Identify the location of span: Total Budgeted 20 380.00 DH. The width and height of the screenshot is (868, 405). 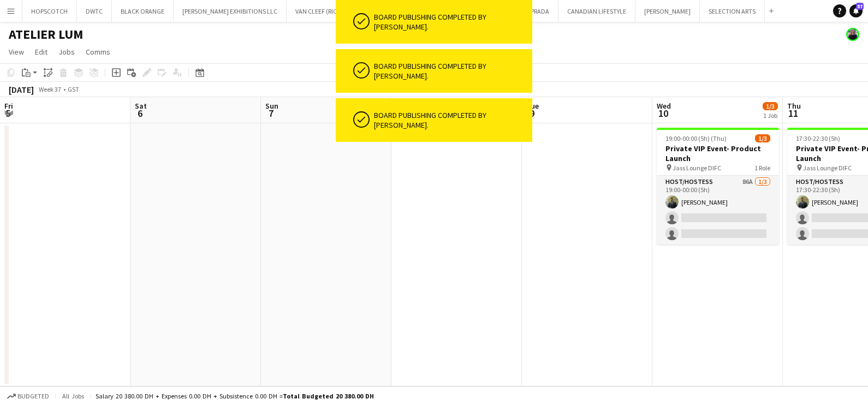
(328, 396).